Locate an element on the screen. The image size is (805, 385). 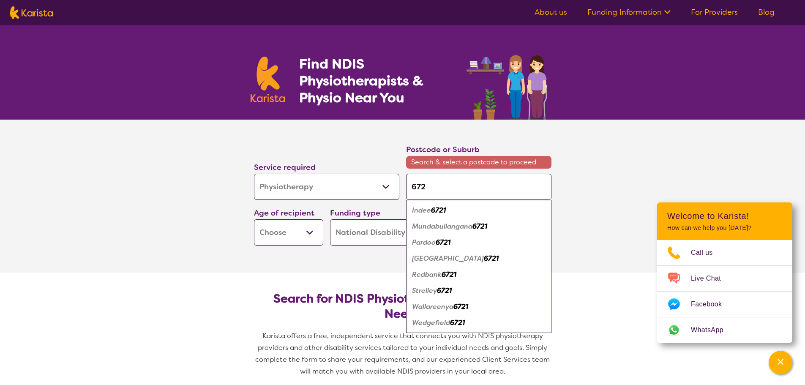
label: Funding type is located at coordinates (355, 213).